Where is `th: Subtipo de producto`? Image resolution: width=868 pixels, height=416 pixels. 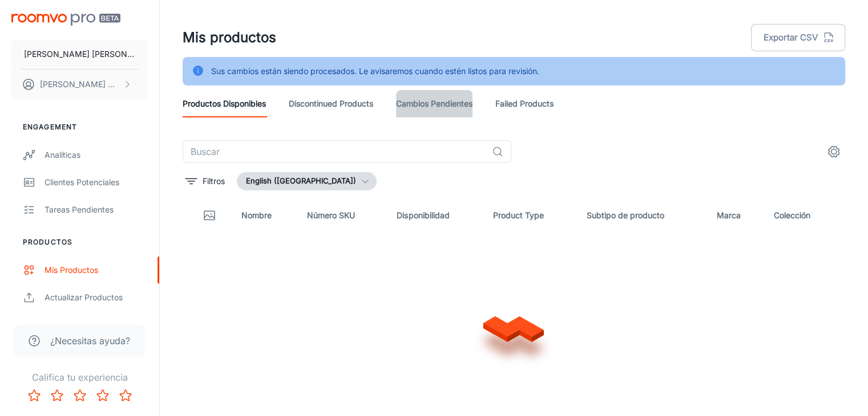
th: Subtipo de producto is located at coordinates (642, 216).